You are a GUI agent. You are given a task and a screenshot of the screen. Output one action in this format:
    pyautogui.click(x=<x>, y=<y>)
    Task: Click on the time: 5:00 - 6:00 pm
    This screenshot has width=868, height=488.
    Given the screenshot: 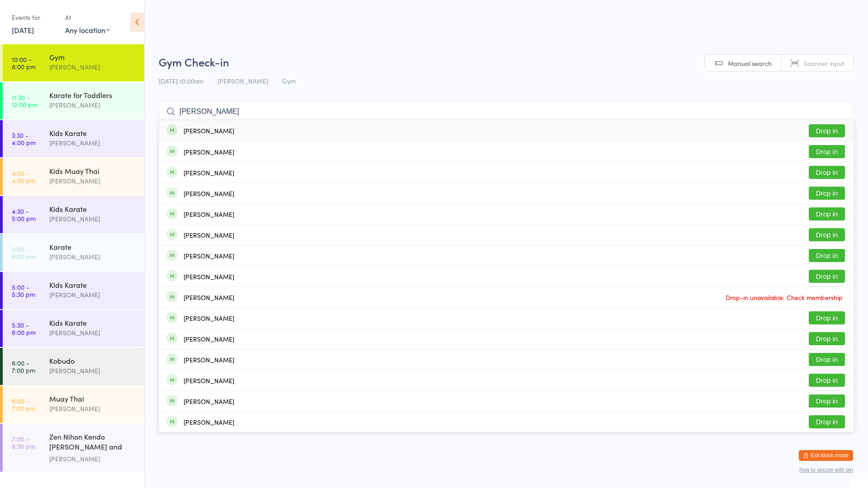 What is the action you would take?
    pyautogui.click(x=24, y=253)
    